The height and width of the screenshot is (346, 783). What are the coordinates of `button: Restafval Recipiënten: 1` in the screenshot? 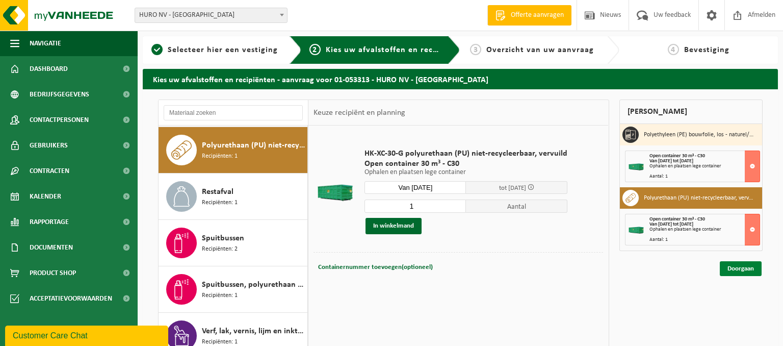 It's located at (233, 196).